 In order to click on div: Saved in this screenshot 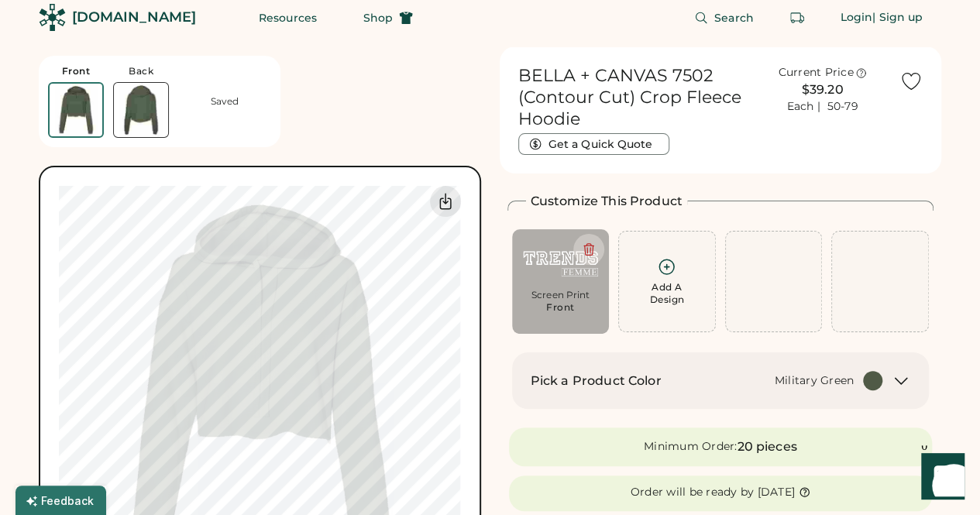, I will do `click(225, 102)`.